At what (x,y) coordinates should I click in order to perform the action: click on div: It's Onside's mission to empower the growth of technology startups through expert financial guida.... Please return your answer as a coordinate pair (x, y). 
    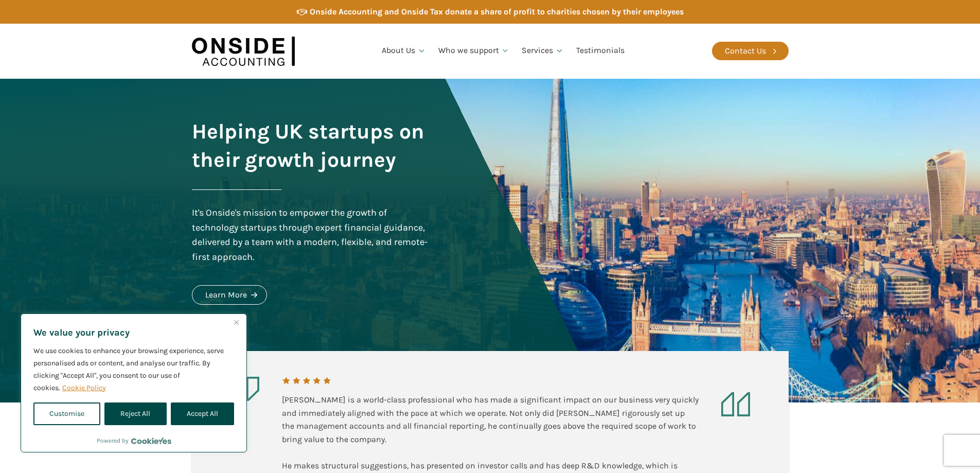
    Looking at the image, I should click on (311, 235).